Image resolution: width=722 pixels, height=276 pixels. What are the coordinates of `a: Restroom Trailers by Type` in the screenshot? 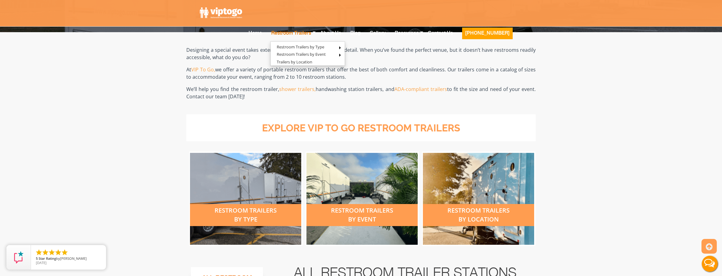 It's located at (300, 47).